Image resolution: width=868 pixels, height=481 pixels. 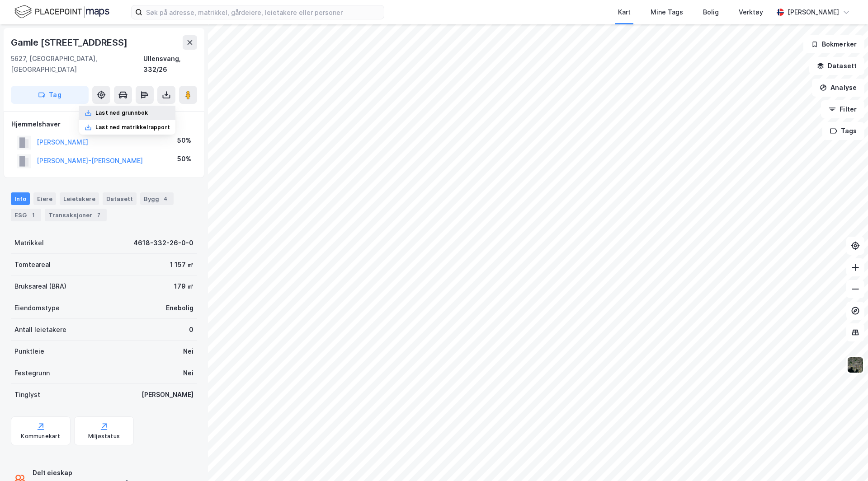 What do you see at coordinates (834, 44) in the screenshot?
I see `button: Bokmerker` at bounding box center [834, 44].